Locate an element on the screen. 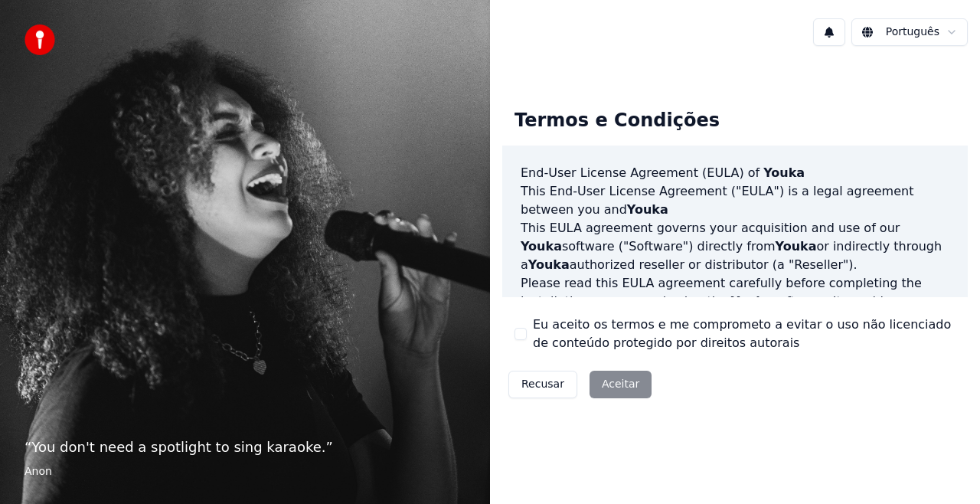 This screenshot has width=980, height=504. div: Termos e Condições is located at coordinates (618, 121).